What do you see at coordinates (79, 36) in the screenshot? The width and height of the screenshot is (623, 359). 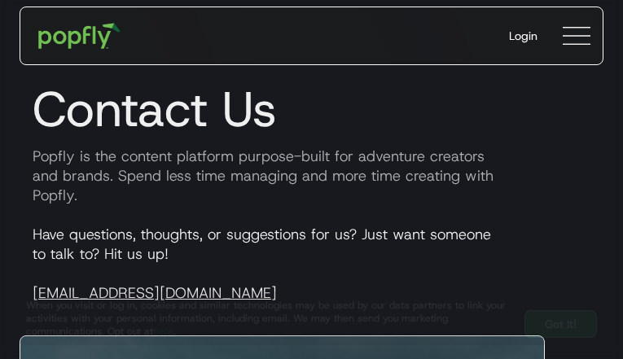 I see `a: home` at bounding box center [79, 36].